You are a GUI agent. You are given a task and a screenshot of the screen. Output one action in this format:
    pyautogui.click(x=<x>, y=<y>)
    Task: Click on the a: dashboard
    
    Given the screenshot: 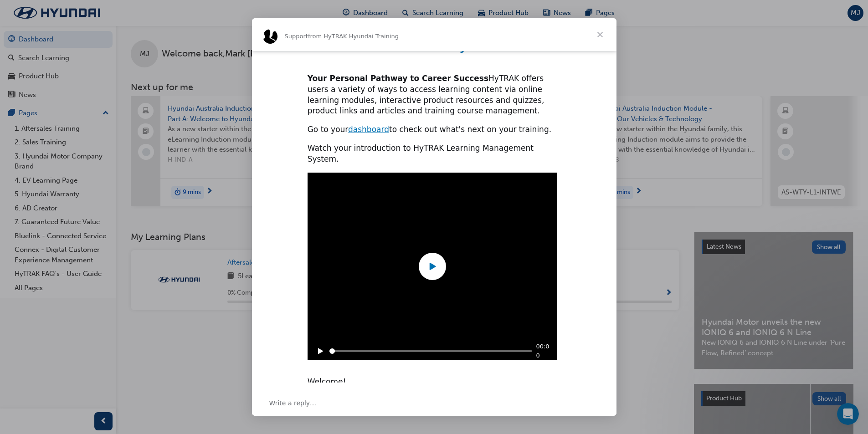 What is the action you would take?
    pyautogui.click(x=369, y=129)
    